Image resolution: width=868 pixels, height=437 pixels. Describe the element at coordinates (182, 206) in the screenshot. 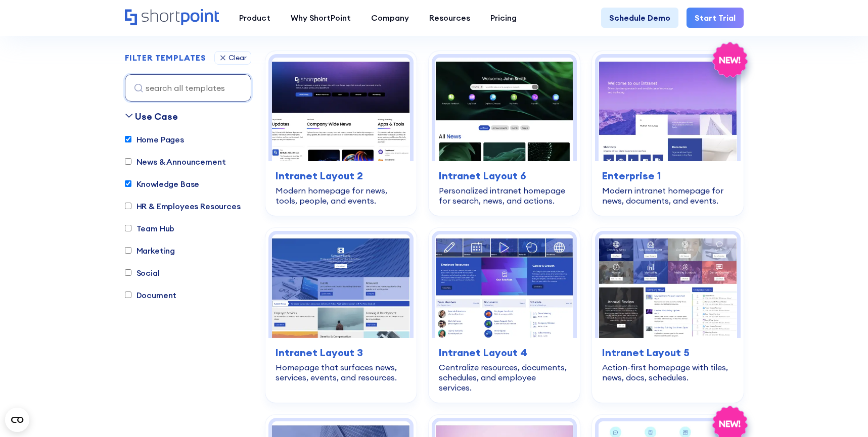

I see `label: HR & Employees Resources` at that location.